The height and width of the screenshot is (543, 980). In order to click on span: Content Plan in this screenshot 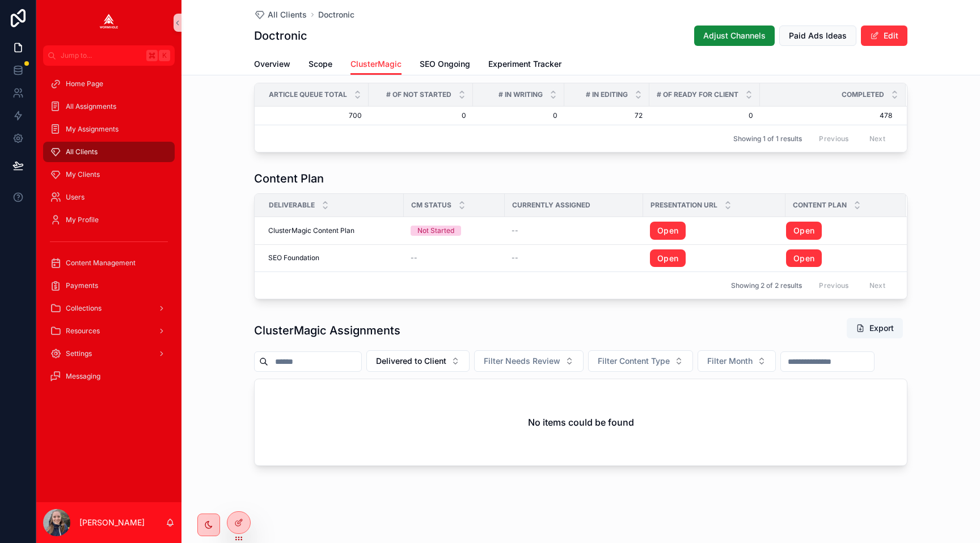, I will do `click(820, 206)`.